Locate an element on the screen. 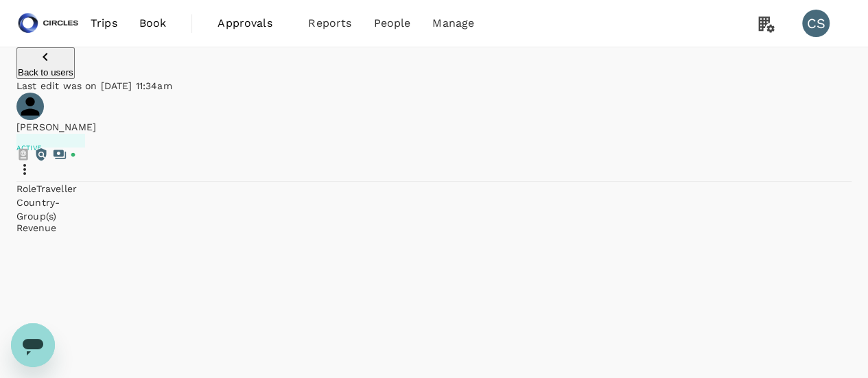  span: Reports is located at coordinates (330, 23).